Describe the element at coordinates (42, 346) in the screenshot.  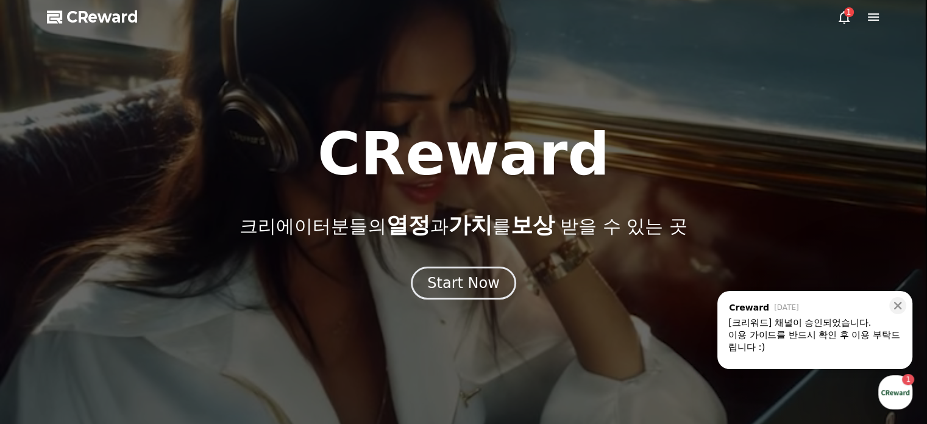
I see `span: 홈` at that location.